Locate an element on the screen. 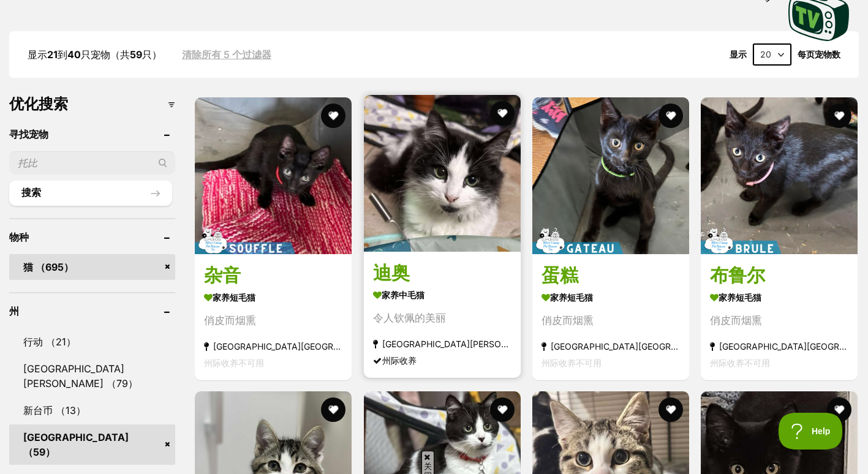 The width and height of the screenshot is (868, 474). strong: 40 is located at coordinates (74, 55).